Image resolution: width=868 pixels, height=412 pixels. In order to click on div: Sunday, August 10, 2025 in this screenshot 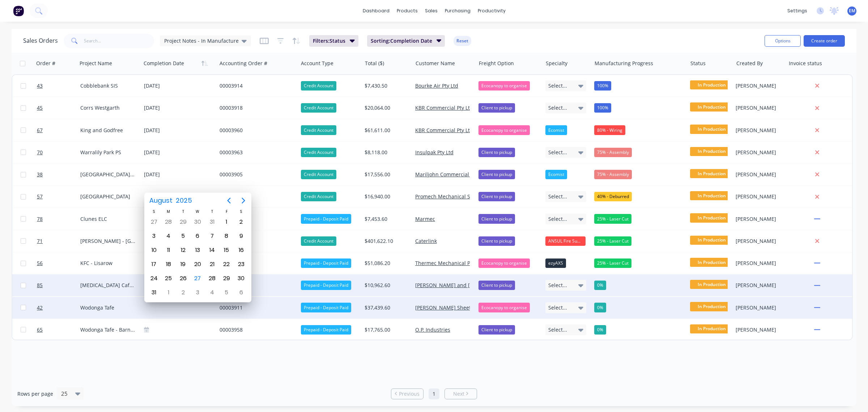, I will do `click(154, 250)`.